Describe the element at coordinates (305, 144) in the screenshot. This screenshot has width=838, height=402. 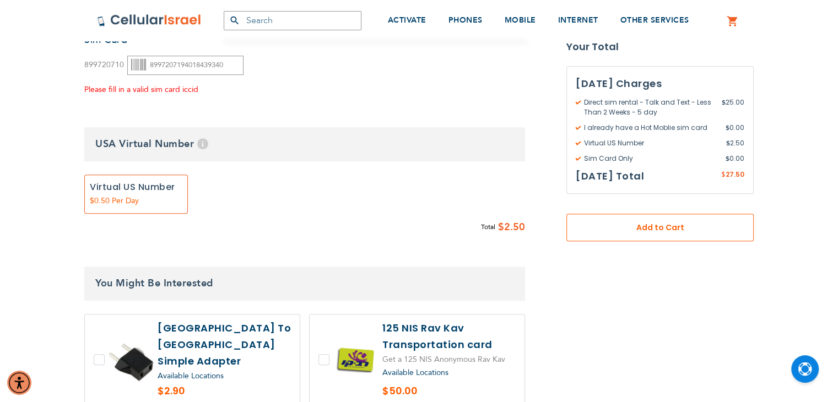
I see `h3: USA Virtual Number` at that location.